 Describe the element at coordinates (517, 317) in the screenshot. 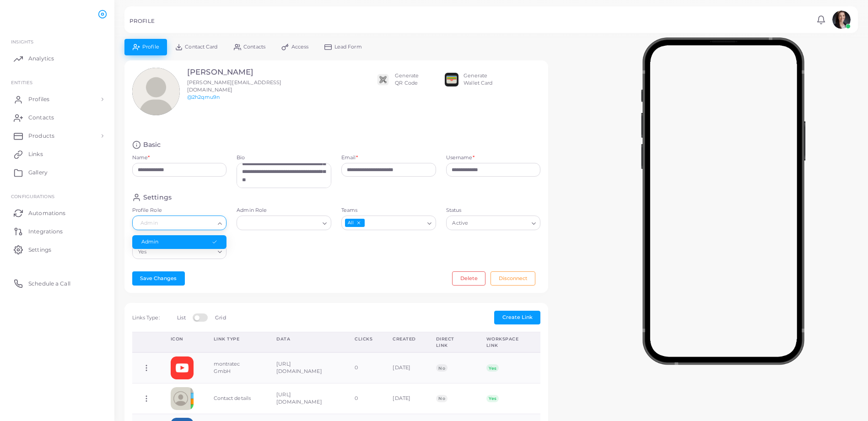

I see `span: Create Link` at that location.